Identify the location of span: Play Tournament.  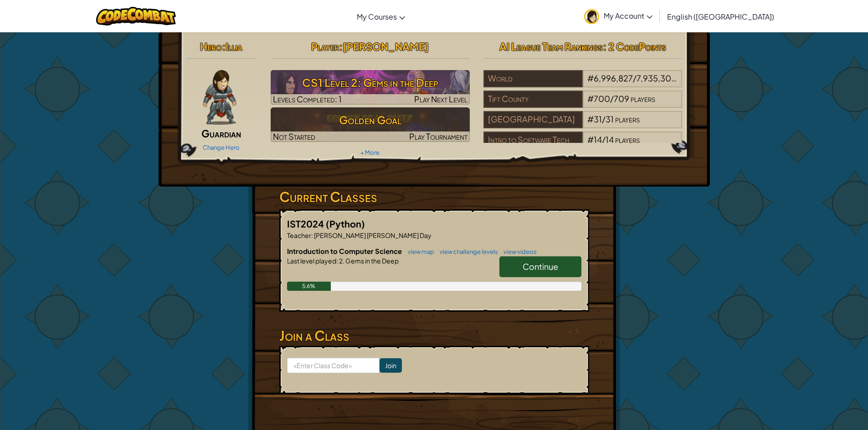
(438, 136).